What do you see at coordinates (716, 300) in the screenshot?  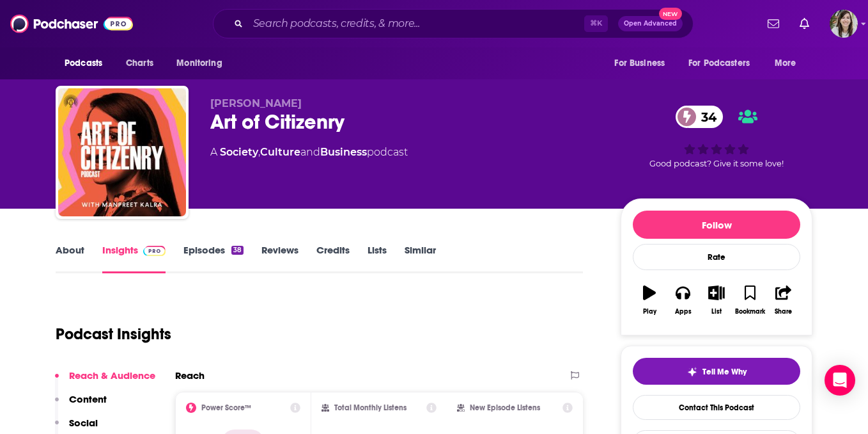 I see `button: List` at bounding box center [716, 300].